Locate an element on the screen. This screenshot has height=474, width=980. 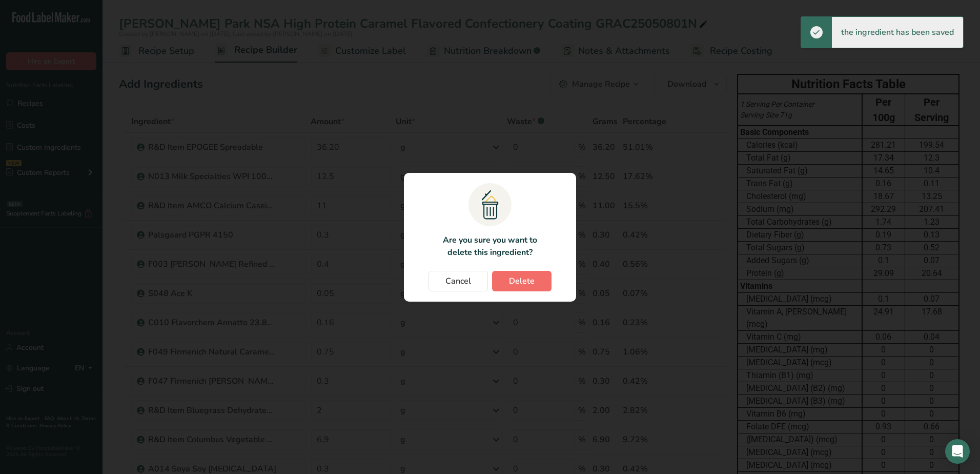
div: Open Intercom Messenger is located at coordinates (957, 451).